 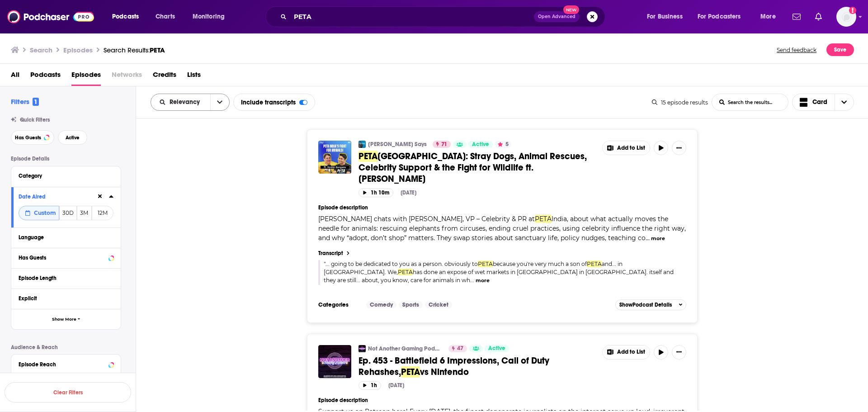 What do you see at coordinates (665, 17) in the screenshot?
I see `span: For Business` at bounding box center [665, 17].